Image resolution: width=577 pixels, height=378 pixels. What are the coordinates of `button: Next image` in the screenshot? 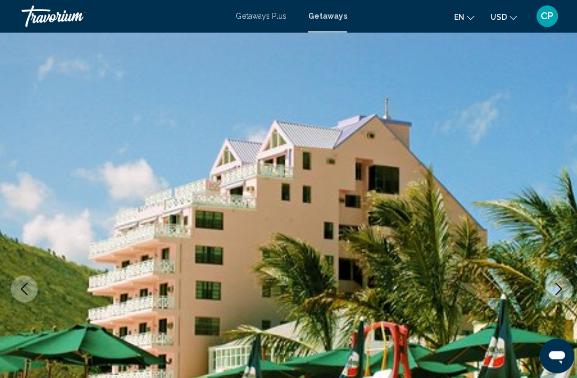 It's located at (553, 286).